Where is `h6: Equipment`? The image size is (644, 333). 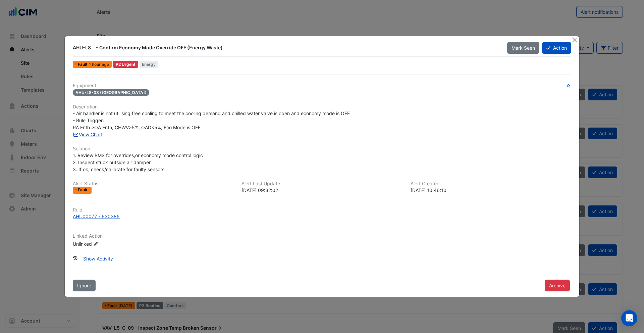 h6: Equipment is located at coordinates (322, 86).